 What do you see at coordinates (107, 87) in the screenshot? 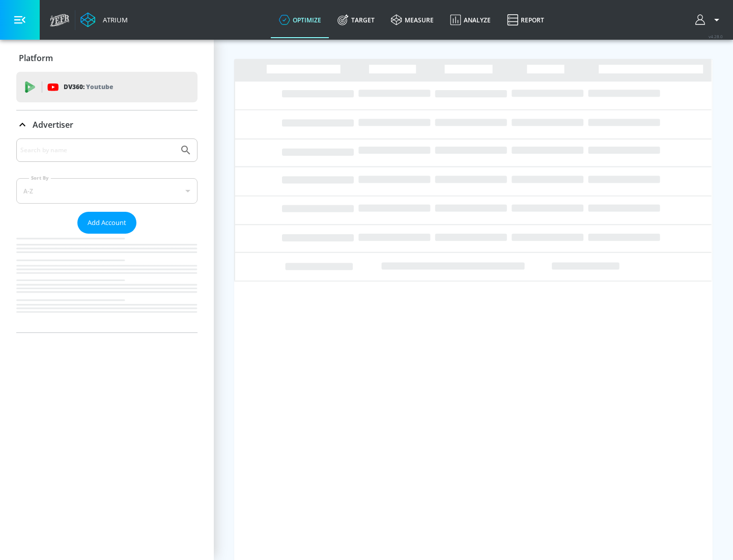
I see `div: DV360: Youtube` at bounding box center [107, 87].